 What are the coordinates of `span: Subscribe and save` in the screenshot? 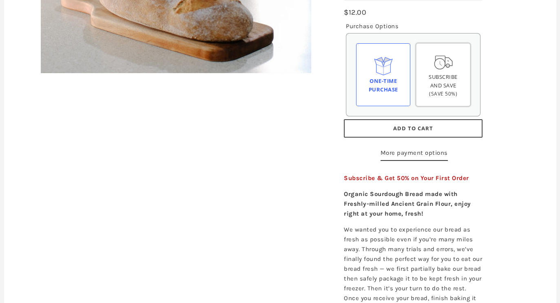 It's located at (443, 81).